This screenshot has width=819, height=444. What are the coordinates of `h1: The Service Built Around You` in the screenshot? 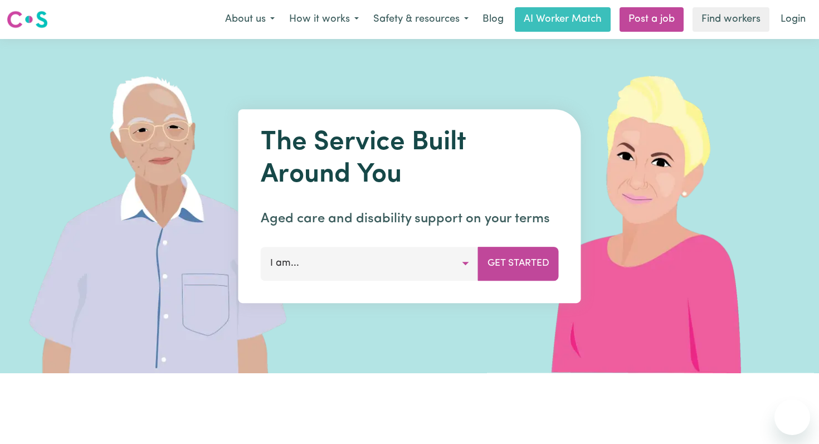 It's located at (410, 159).